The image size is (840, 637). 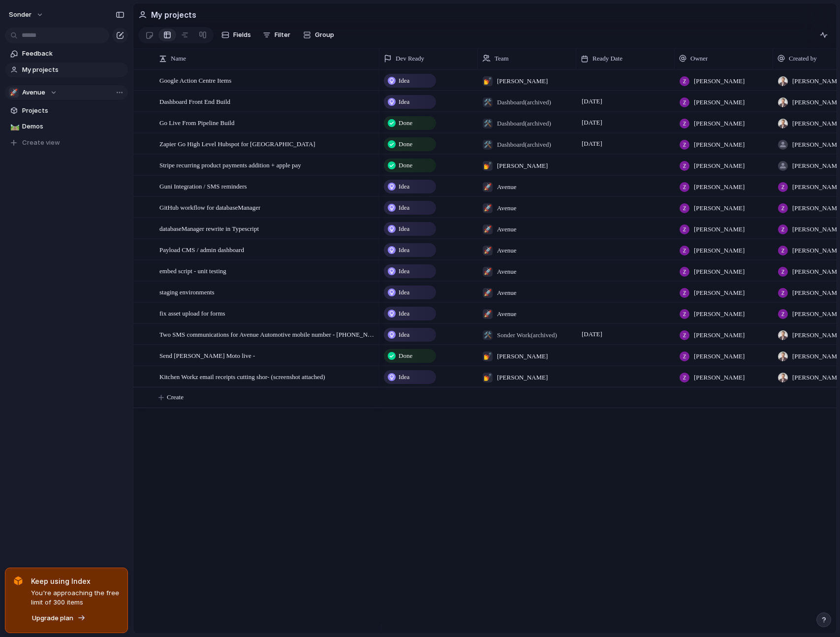 I want to click on span: Dashboard Front End Build, so click(x=195, y=101).